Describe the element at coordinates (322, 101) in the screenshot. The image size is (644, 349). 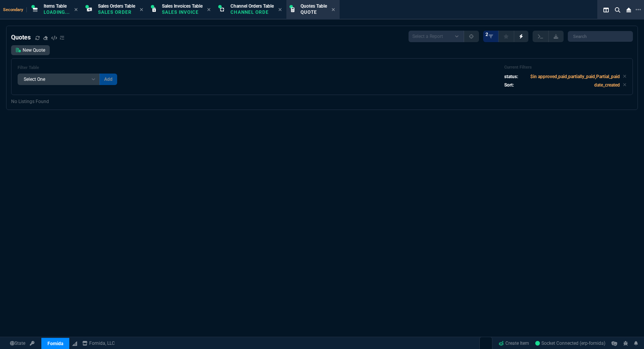
I see `p: No Listings Found` at that location.